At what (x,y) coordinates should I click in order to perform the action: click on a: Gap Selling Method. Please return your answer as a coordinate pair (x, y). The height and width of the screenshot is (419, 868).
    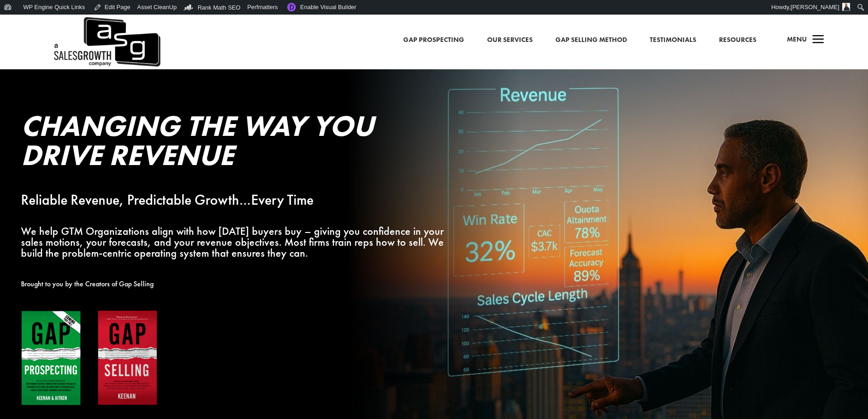
    Looking at the image, I should click on (591, 40).